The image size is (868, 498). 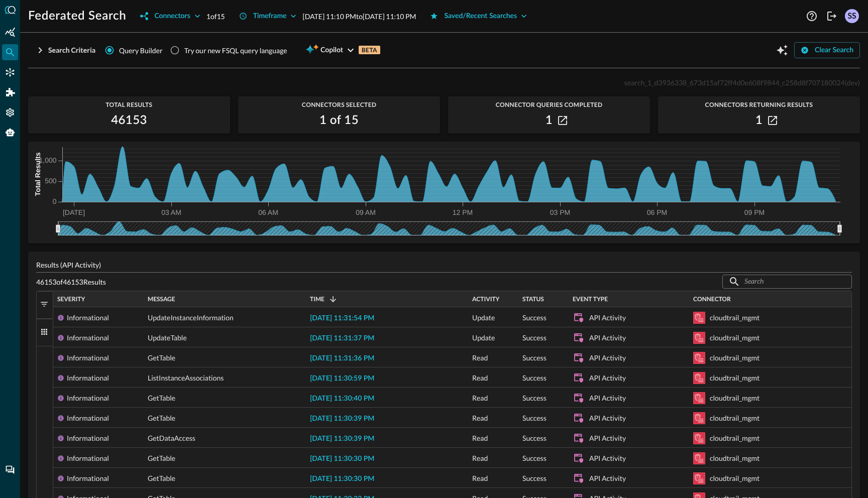 I want to click on span: UpdateTable, so click(x=168, y=338).